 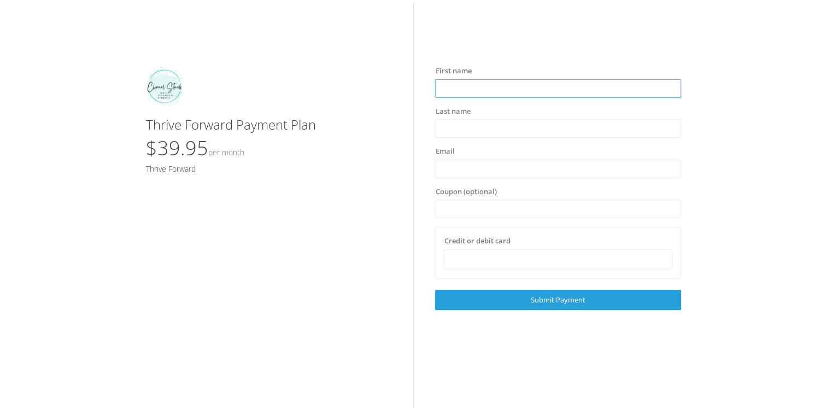 What do you see at coordinates (226, 152) in the screenshot?
I see `small: Per Month` at bounding box center [226, 152].